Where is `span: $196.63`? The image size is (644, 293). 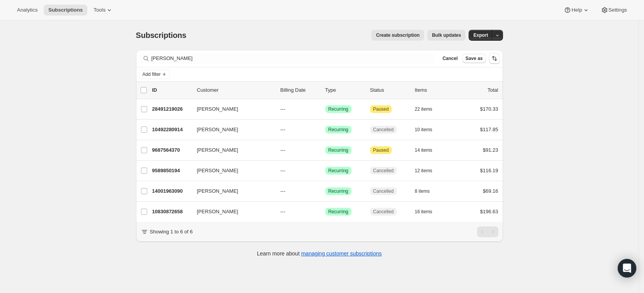
span: $196.63 is located at coordinates (489, 212).